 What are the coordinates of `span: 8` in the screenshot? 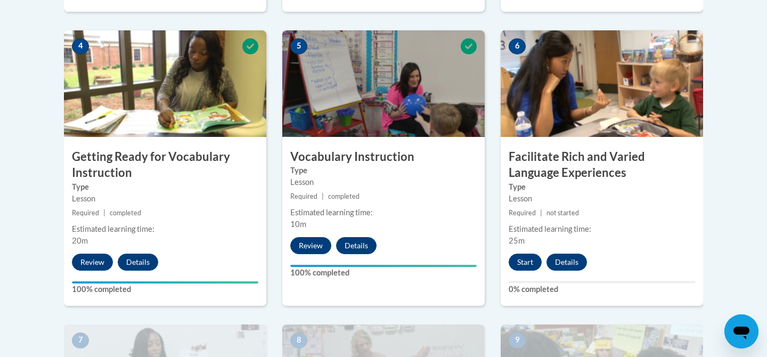 It's located at (299, 340).